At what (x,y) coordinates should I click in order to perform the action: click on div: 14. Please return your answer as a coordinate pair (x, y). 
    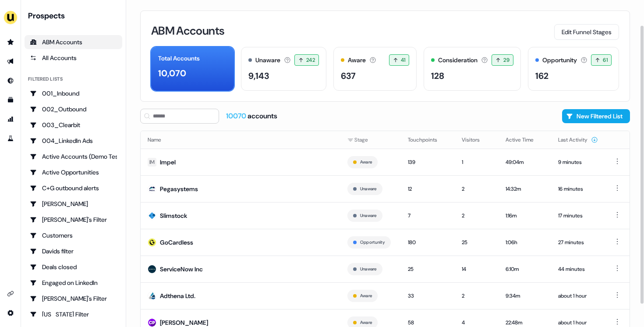
    Looking at the image, I should click on (477, 269).